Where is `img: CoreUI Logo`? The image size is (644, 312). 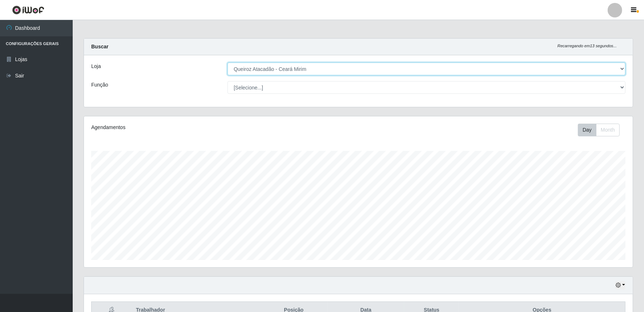
img: CoreUI Logo is located at coordinates (28, 10).